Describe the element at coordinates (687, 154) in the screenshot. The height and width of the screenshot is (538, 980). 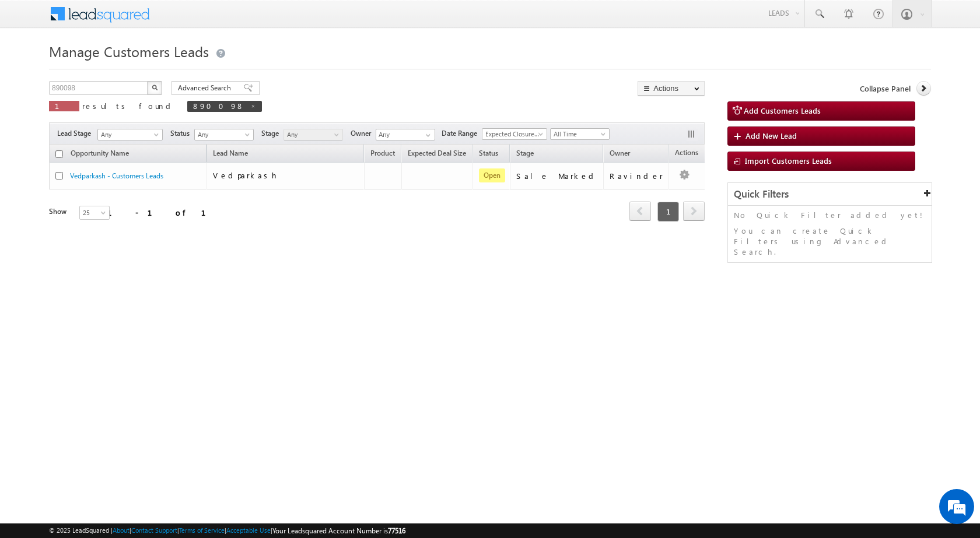
I see `span: Actions` at that location.